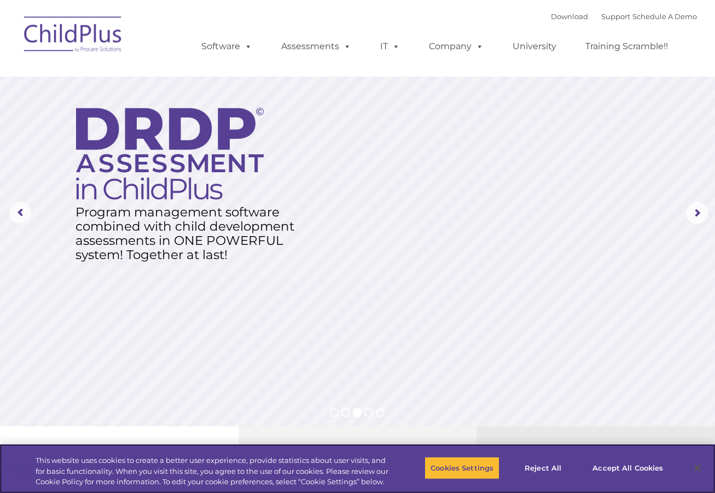 Image resolution: width=715 pixels, height=493 pixels. Describe the element at coordinates (190, 234) in the screenshot. I see `rs-layer: Program management software combined with child development assessments in ONE POWERFUL system! T...` at that location.